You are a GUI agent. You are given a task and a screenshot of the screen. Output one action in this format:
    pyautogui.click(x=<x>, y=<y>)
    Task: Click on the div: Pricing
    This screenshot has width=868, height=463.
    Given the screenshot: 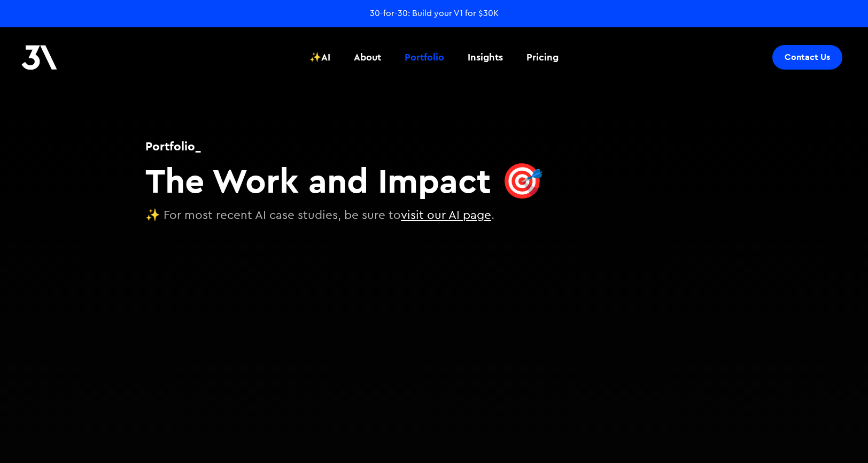 What is the action you would take?
    pyautogui.click(x=543, y=57)
    